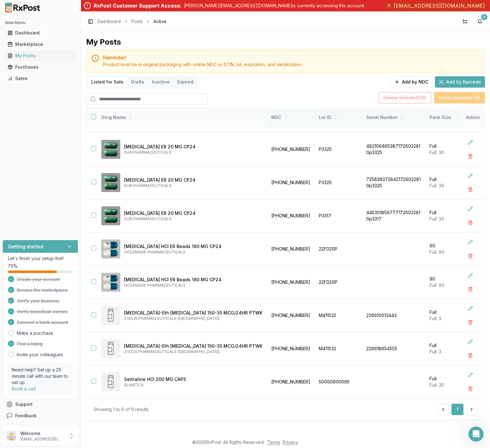 Image resolution: width=490 pixels, height=448 pixels. Describe the element at coordinates (394, 183) in the screenshot. I see `td: 7258283728421726022810p3325` at that location.